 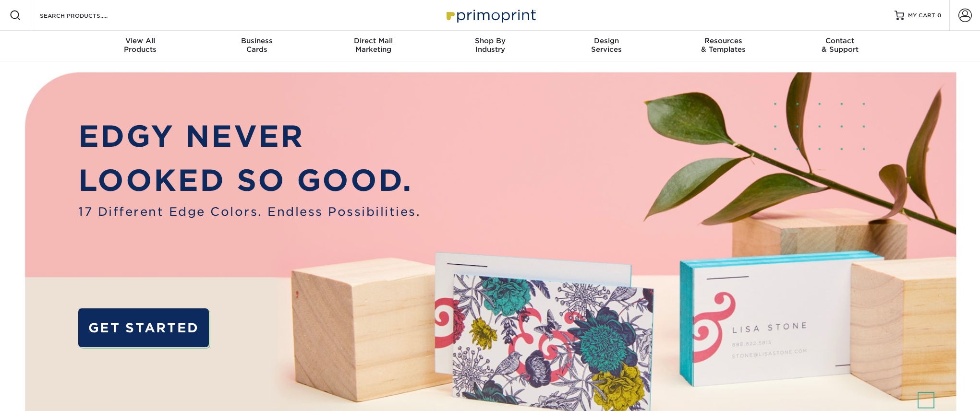 I want to click on a: DesignServices, so click(x=606, y=46).